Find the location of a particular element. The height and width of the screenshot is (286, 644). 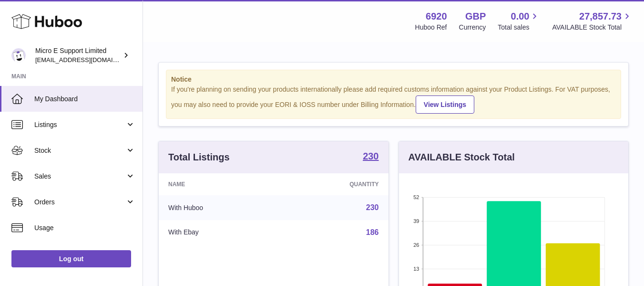

span: 0.00 is located at coordinates (520, 16).